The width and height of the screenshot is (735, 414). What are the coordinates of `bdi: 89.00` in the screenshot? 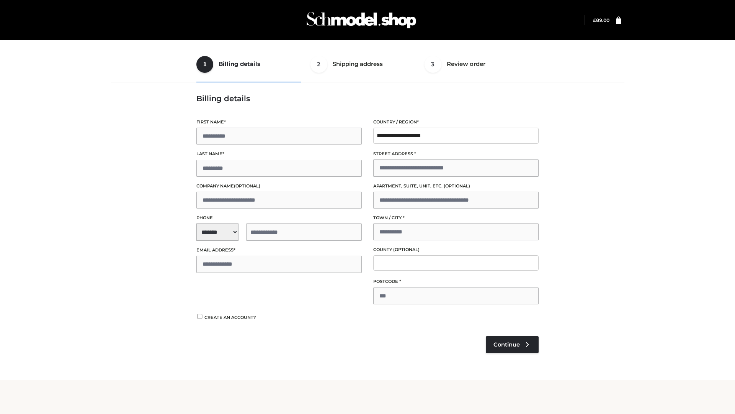 It's located at (601, 20).